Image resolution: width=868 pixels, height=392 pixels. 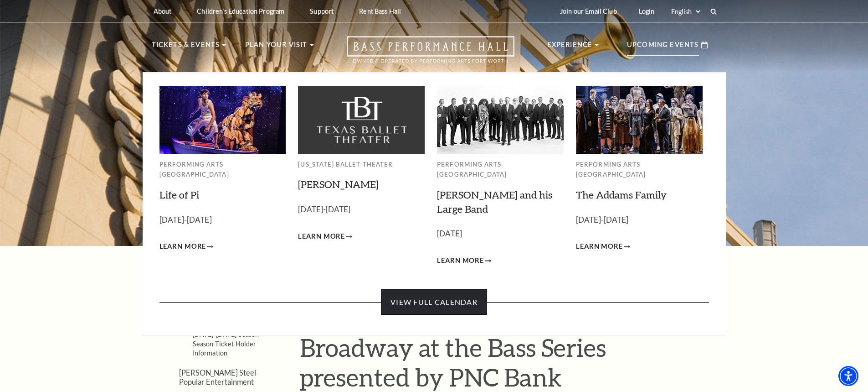 I want to click on p: Plan Your Visit, so click(x=276, y=48).